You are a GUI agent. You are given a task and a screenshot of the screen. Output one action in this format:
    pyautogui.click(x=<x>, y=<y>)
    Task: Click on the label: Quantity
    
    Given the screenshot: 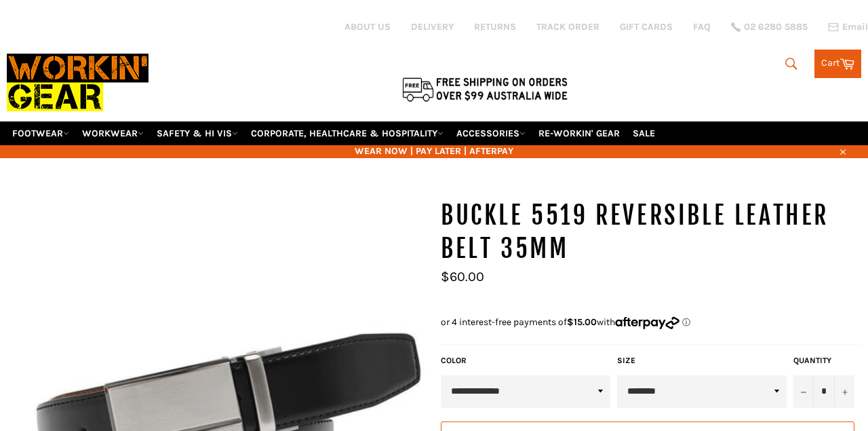 What is the action you would take?
    pyautogui.click(x=824, y=360)
    